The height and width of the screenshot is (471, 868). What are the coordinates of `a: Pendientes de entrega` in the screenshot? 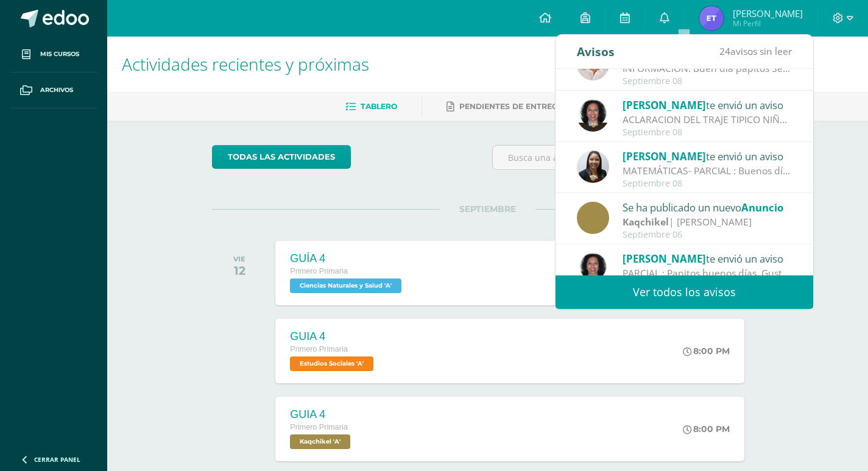 It's located at (505, 106).